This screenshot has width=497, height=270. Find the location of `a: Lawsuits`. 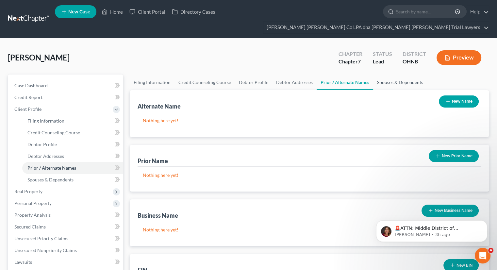

a: Lawsuits is located at coordinates (66, 262).